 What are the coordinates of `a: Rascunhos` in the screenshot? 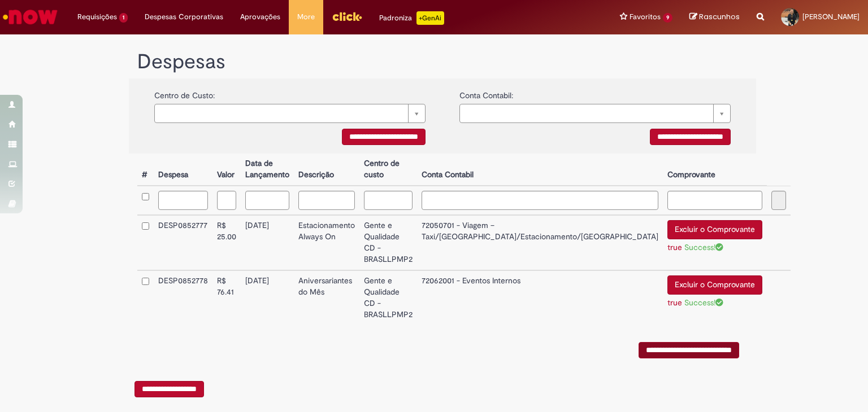 It's located at (714, 17).